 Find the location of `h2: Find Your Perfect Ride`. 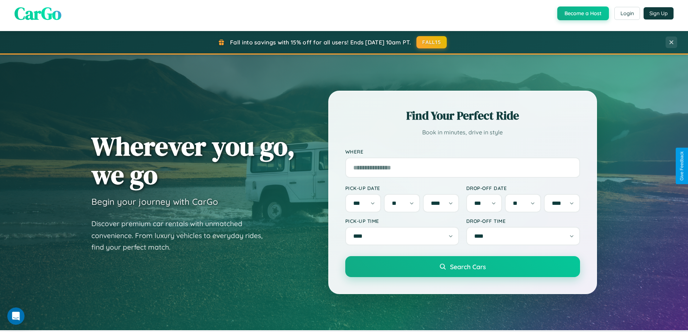

h2: Find Your Perfect Ride is located at coordinates (463, 116).